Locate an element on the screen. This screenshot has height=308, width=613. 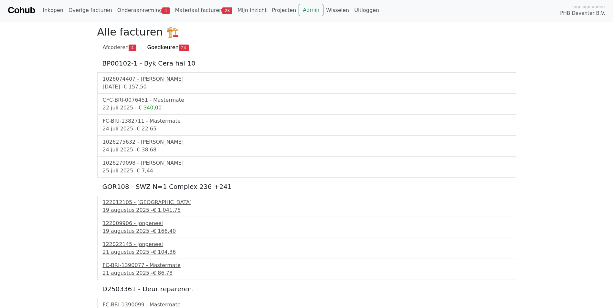
div: 22 juli 2025 - is located at coordinates (307, 108).